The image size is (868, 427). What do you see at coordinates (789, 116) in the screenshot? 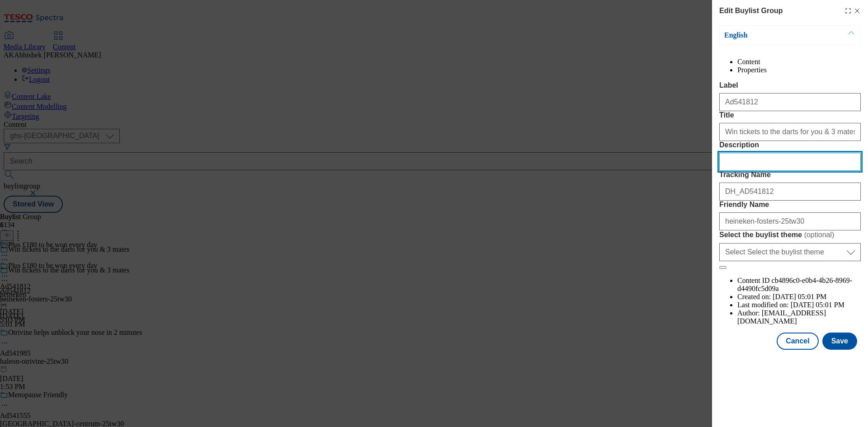
I see `label: Title` at bounding box center [789, 116].